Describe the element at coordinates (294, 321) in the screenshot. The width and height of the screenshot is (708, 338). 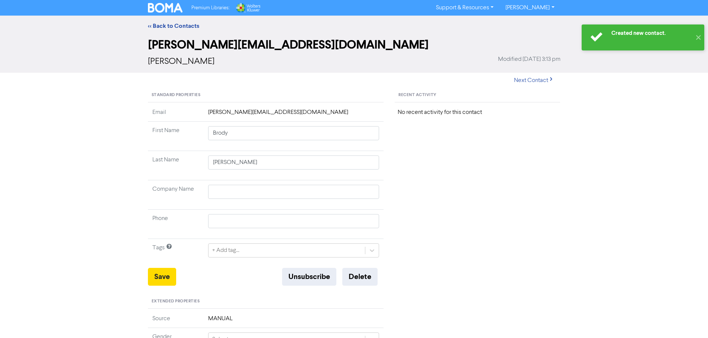
I see `td: MANUAL` at that location.